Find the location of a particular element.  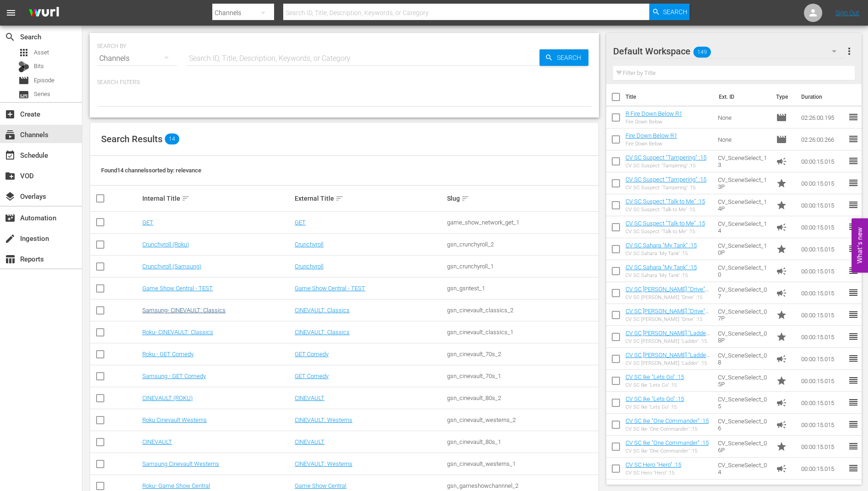

td: CV_SceneSelect_05 is located at coordinates (743, 403).